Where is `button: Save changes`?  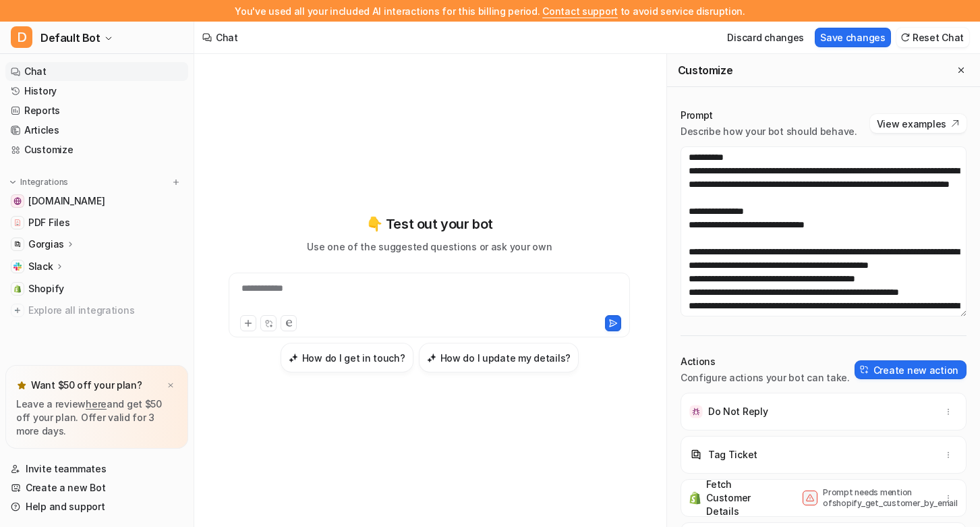
button: Save changes is located at coordinates (853, 37).